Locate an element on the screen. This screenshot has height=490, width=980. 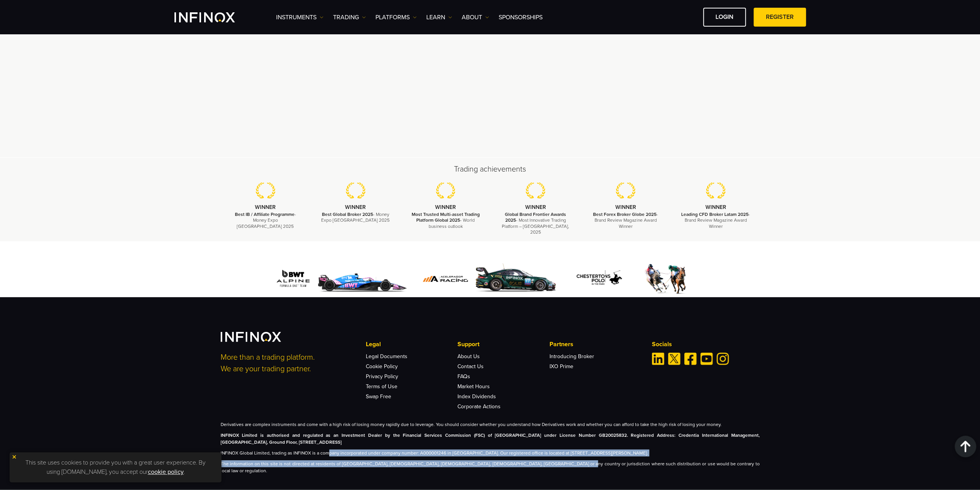
p: - World business outlook is located at coordinates (446, 221).